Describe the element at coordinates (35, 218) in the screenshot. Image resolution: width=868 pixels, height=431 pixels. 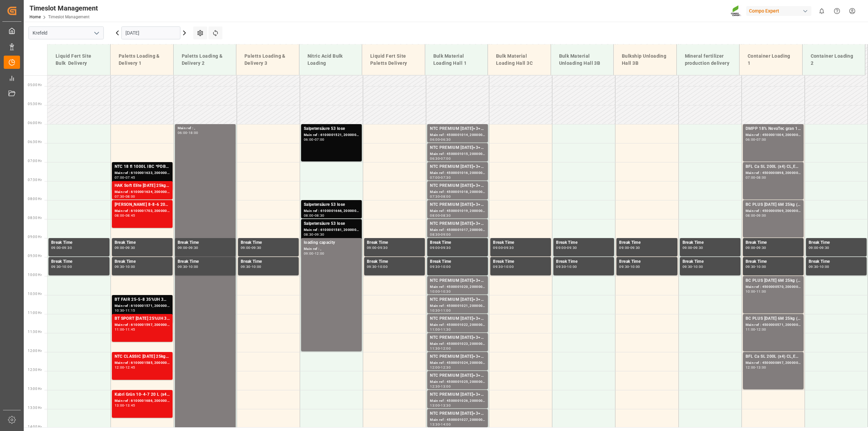
I see `span: 08:30 Hr` at that location.